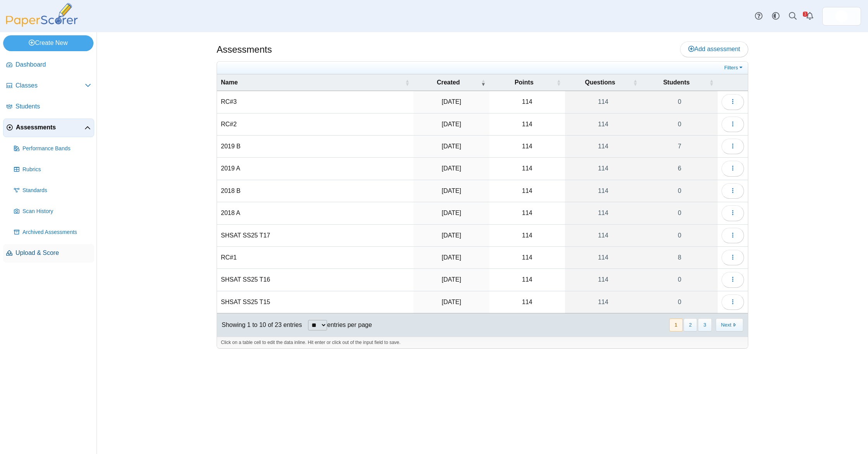  Describe the element at coordinates (452, 301) in the screenshot. I see `time: Jul 9, 2025 at 2:58 PM` at that location.